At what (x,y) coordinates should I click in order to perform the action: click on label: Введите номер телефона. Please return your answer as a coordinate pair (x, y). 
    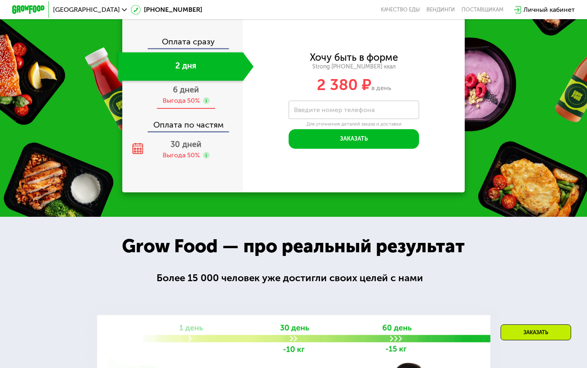
    Looking at the image, I should click on (334, 110).